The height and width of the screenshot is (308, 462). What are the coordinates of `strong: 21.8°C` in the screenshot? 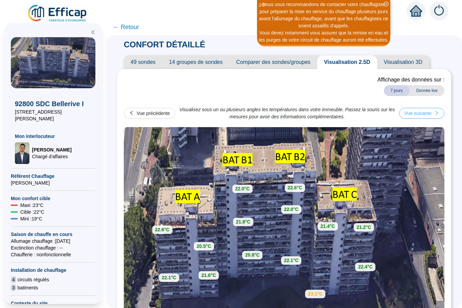 It's located at (243, 222).